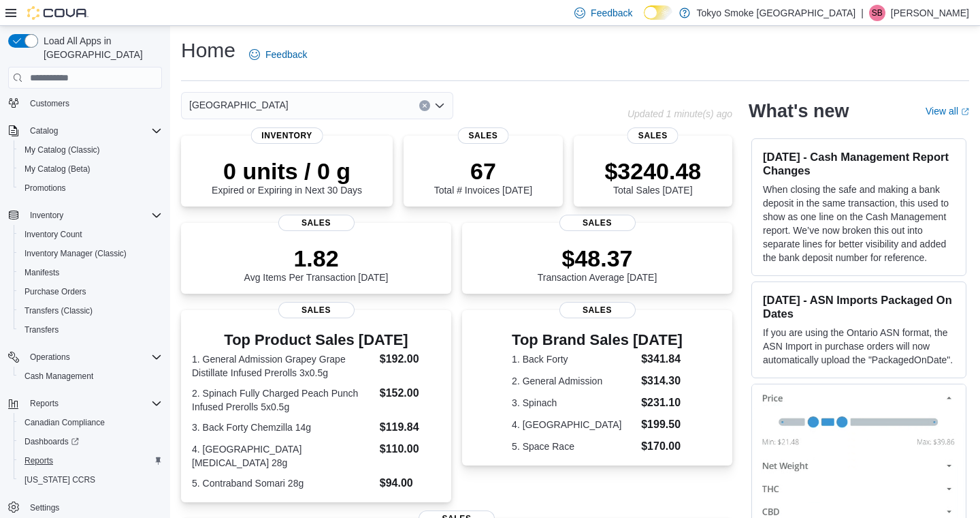 The image size is (980, 518). I want to click on a: Feedback, so click(278, 55).